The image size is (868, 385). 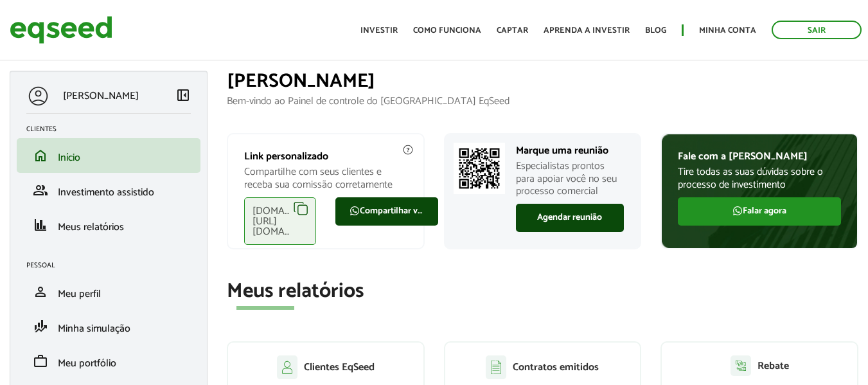 I want to click on span: Minha simulação, so click(x=94, y=329).